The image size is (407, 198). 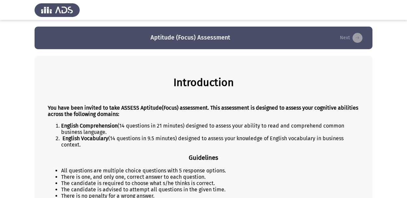 I want to click on b: English Vocabulary, so click(x=85, y=138).